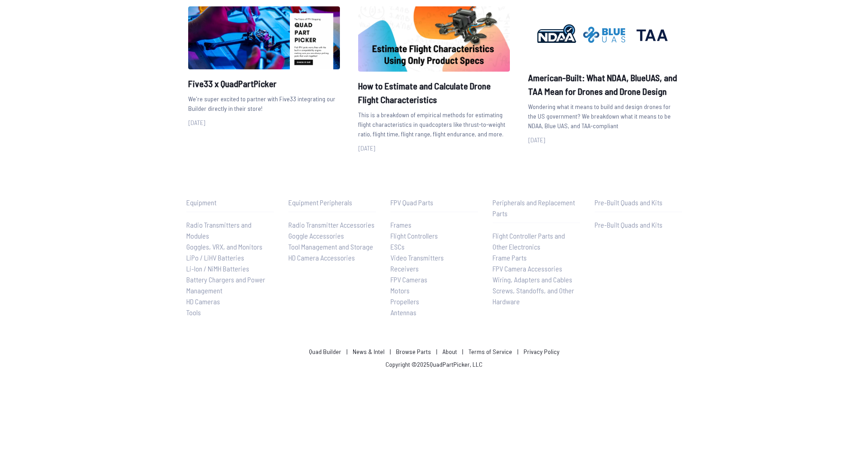 This screenshot has width=868, height=453. Describe the element at coordinates (639, 202) in the screenshot. I see `p: Pre-Built Quads and Kits` at that location.